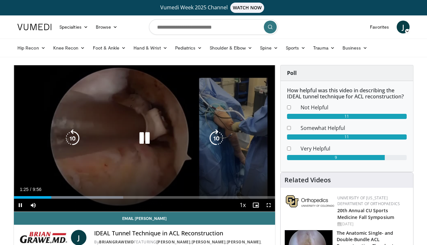 The width and height of the screenshot is (427, 245). Describe the element at coordinates (355, 48) in the screenshot. I see `a: Business` at that location.